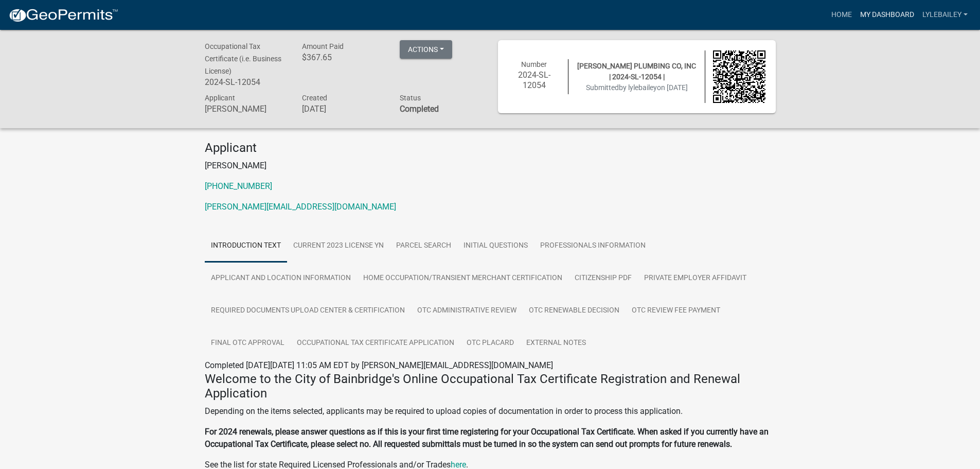 The height and width of the screenshot is (469, 980). I want to click on a: External Notes, so click(556, 344).